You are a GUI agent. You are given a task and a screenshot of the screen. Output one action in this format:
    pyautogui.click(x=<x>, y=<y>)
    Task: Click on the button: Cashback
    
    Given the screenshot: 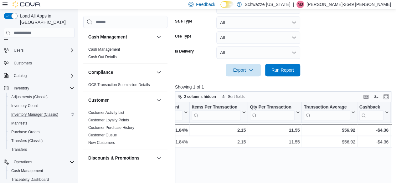 What is the action you would take?
    pyautogui.click(x=374, y=112)
    